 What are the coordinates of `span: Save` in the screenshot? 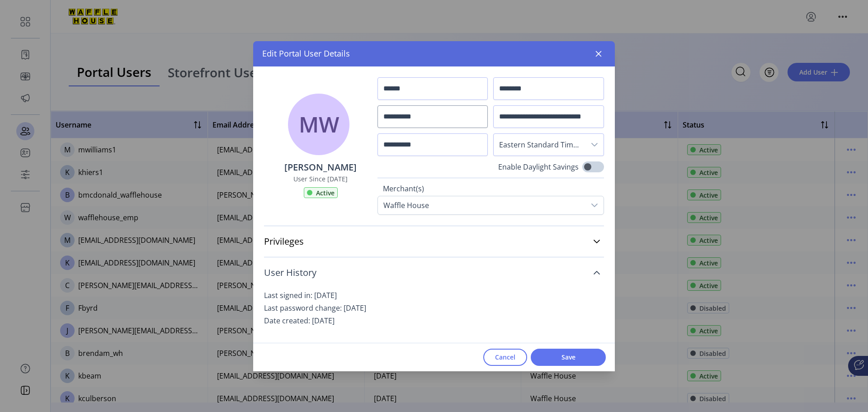 It's located at (568, 357).